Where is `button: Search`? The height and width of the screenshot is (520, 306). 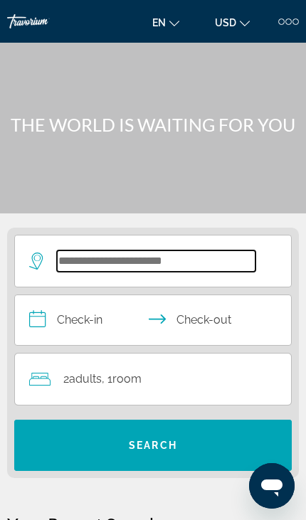 button: Search is located at coordinates (153, 446).